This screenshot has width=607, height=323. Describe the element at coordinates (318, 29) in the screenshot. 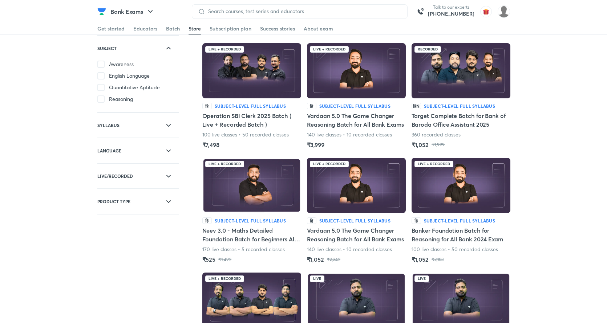

I see `div: About exam` at that location.